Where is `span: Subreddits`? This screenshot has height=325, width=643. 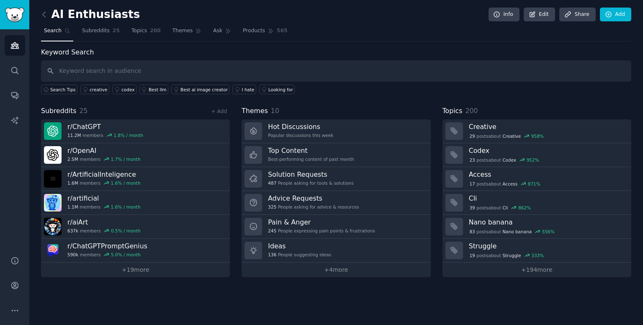
span: Subreddits is located at coordinates (96, 31).